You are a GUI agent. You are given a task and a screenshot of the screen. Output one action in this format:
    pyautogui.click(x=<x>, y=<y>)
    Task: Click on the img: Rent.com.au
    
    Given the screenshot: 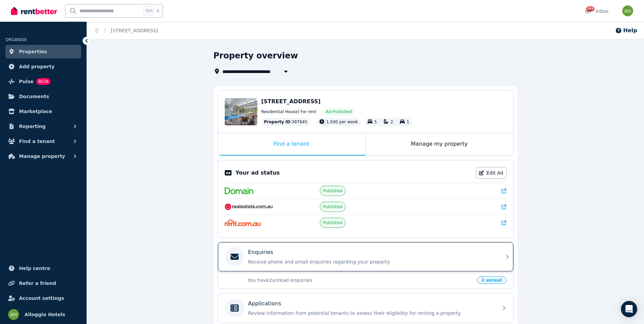 What is the action you would take?
    pyautogui.click(x=243, y=223)
    